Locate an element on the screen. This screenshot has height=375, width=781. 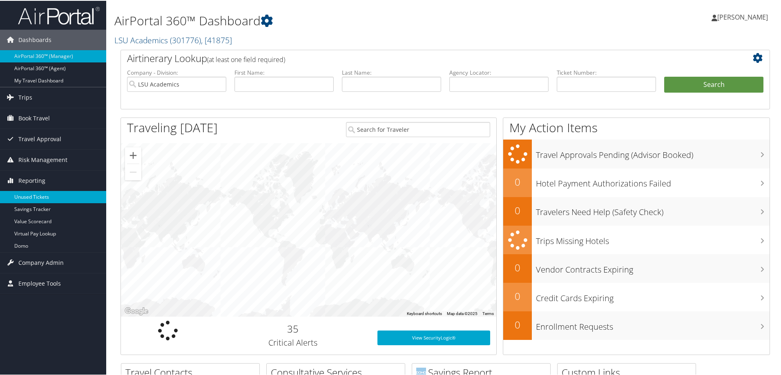
span: , [ 41875 ] is located at coordinates (216, 39).